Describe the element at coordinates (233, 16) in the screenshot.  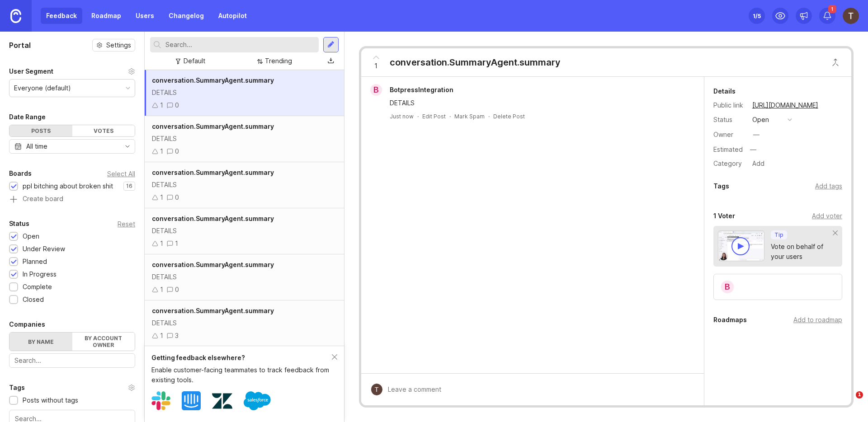
I see `a: Autopilot` at that location.